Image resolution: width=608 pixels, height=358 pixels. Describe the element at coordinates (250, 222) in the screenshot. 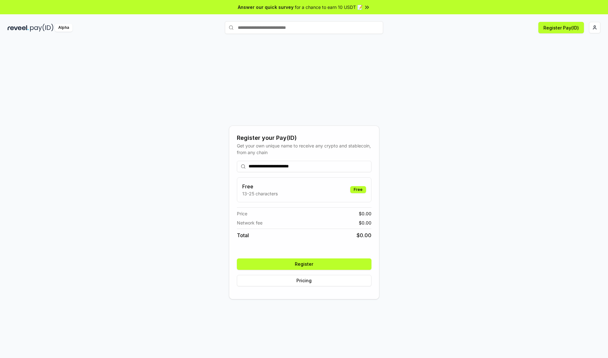

I see `span: Network fee` at that location.